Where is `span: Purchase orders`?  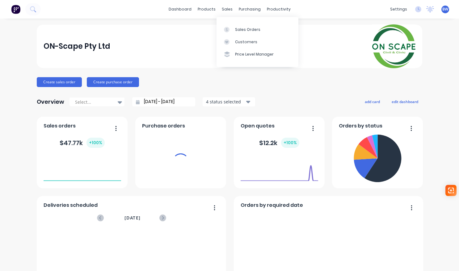 span: Purchase orders is located at coordinates (163, 126).